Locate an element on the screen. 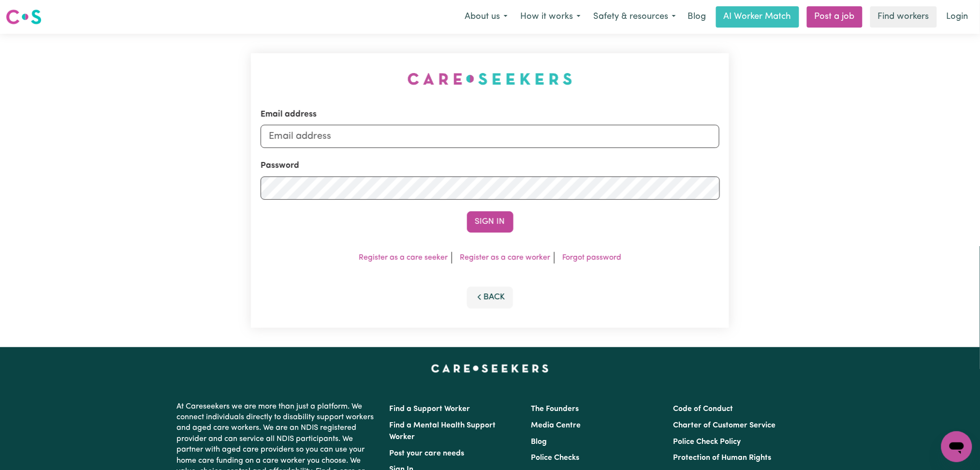  a: Charter of Customer Service is located at coordinates (724, 426).